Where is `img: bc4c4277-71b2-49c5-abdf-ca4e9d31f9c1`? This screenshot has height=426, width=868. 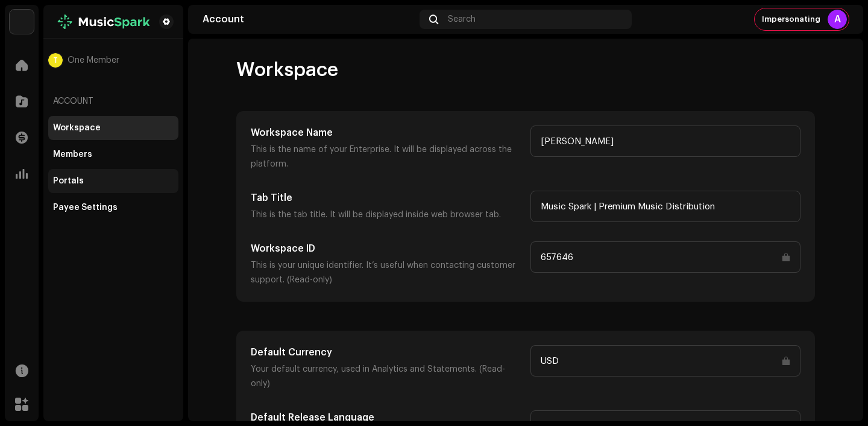 img: bc4c4277-71b2-49c5-abdf-ca4e9d31f9c1 is located at coordinates (21, 21).